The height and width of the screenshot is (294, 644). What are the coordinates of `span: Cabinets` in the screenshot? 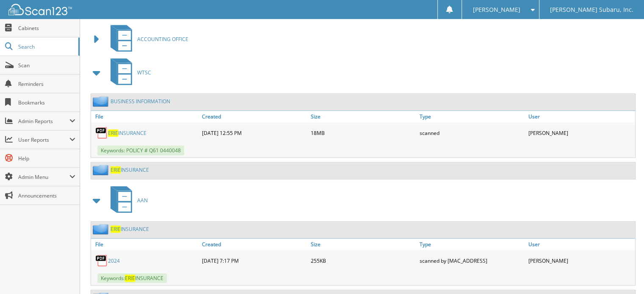 It's located at (47, 28).